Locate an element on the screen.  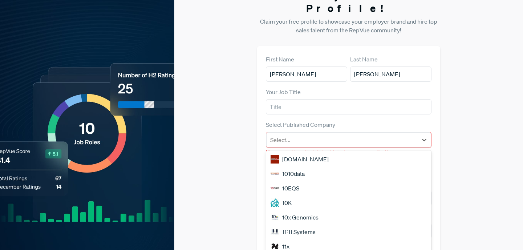
label: First Name is located at coordinates (280, 59).